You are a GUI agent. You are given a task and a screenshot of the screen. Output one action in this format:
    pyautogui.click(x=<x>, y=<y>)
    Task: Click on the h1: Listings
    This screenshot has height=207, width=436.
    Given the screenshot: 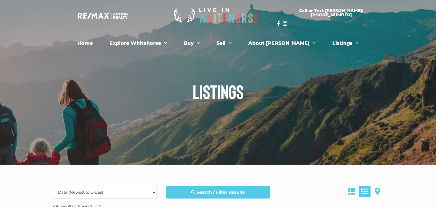 What is the action you would take?
    pyautogui.click(x=218, y=92)
    